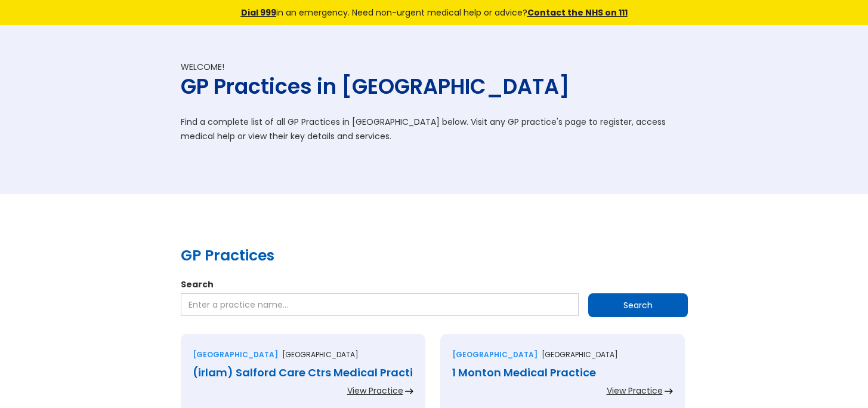 This screenshot has height=408, width=868. I want to click on h2: GP Practices, so click(435, 255).